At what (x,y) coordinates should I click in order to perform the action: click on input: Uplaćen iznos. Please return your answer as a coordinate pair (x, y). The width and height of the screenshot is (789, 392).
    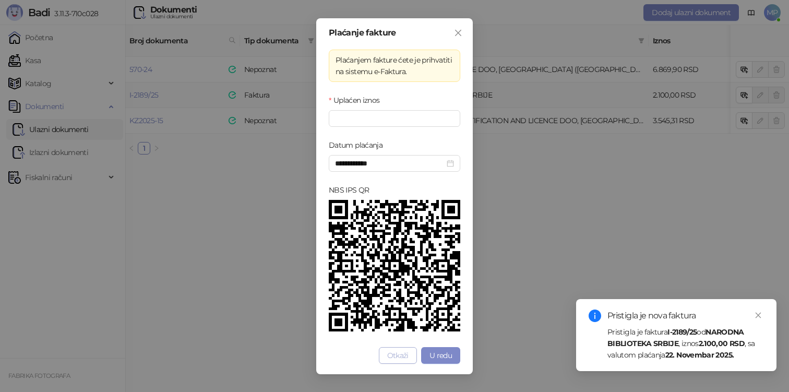
    Looking at the image, I should click on (394, 118).